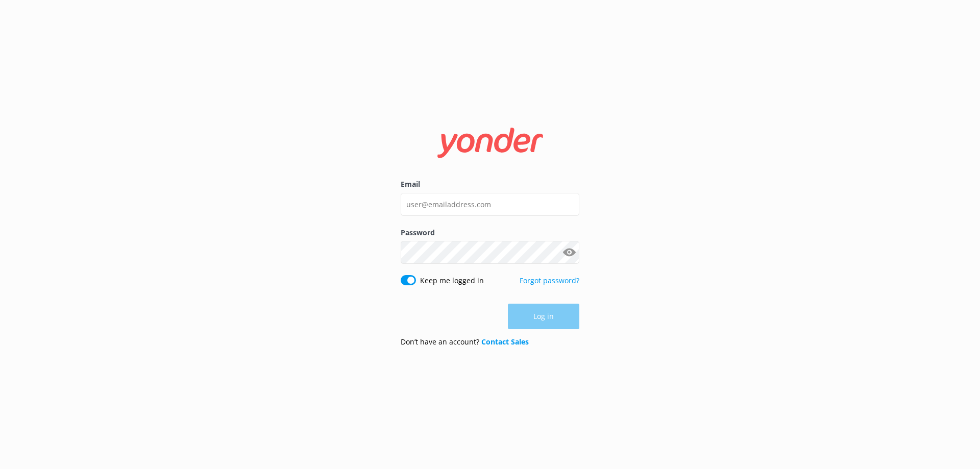 The height and width of the screenshot is (469, 980). Describe the element at coordinates (451, 281) in the screenshot. I see `label: Keep me logged in` at that location.